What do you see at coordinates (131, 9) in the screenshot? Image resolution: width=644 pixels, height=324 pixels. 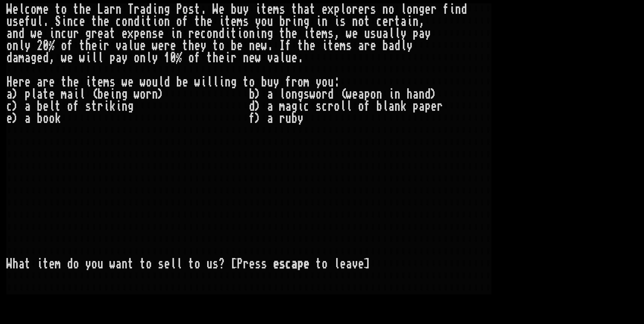 I see `div: T` at bounding box center [131, 9].